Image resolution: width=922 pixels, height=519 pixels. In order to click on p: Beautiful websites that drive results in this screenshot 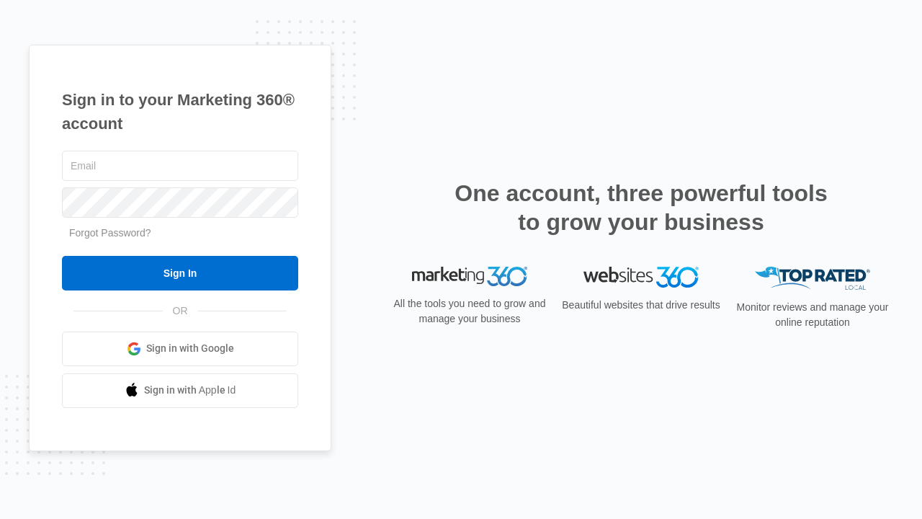, I will do `click(641, 305)`.